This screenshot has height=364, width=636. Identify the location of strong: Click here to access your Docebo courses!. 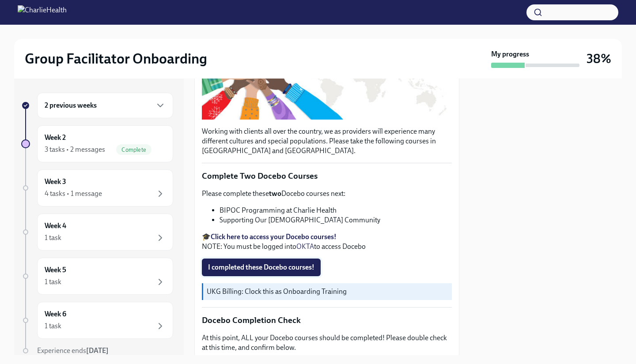
(273, 236).